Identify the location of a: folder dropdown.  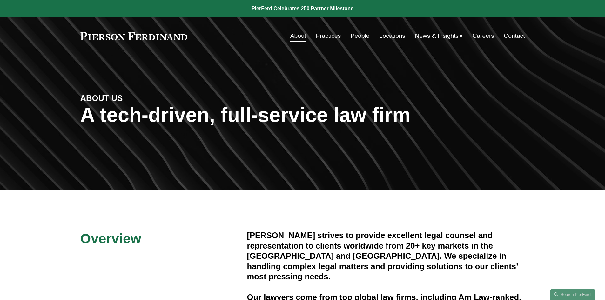
(439, 36).